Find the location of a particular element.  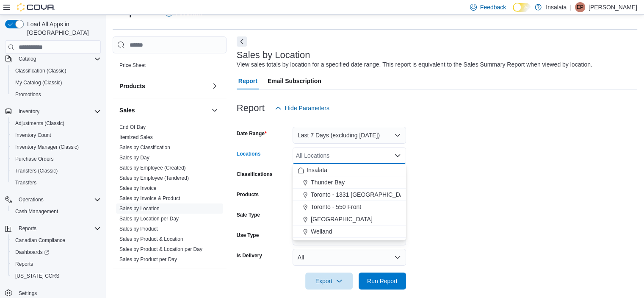

span: Welland is located at coordinates (322, 231).